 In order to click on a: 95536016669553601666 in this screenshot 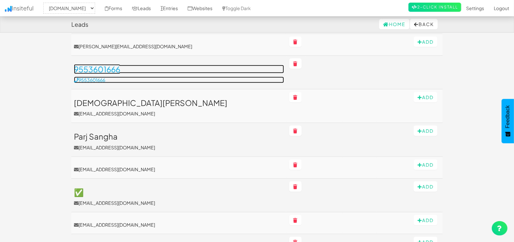, I will do `click(179, 74)`.